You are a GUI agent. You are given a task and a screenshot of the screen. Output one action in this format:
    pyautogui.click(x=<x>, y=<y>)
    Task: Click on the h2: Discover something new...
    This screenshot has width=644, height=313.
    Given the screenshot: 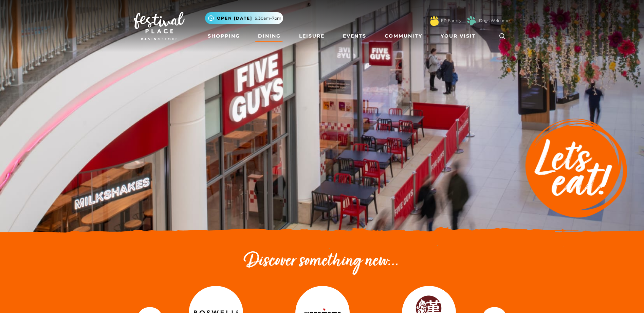 What is the action you would take?
    pyautogui.click(x=322, y=262)
    